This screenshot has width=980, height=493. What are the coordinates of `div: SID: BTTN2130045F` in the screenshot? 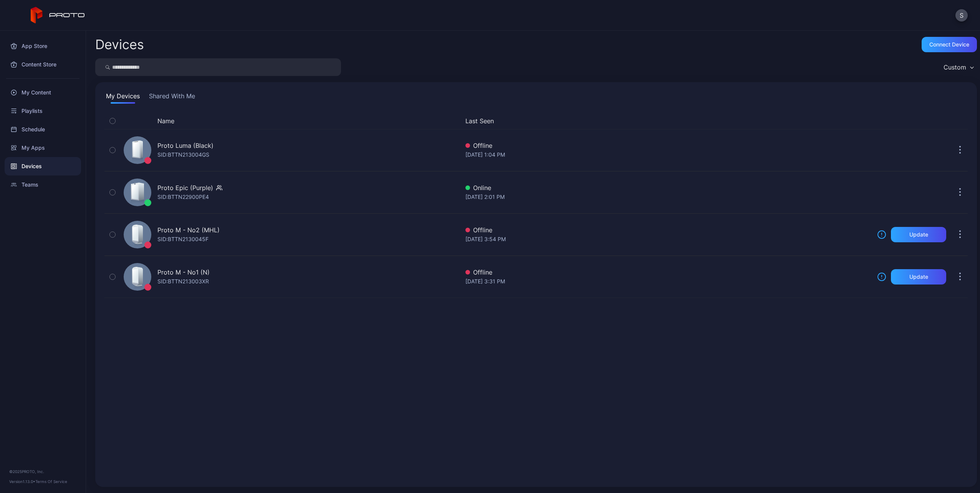 It's located at (183, 239).